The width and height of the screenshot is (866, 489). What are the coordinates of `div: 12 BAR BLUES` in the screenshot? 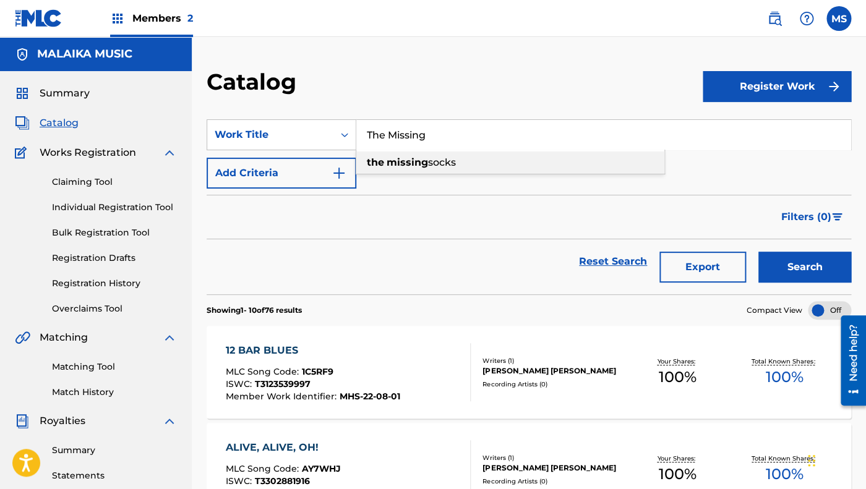 It's located at (313, 351).